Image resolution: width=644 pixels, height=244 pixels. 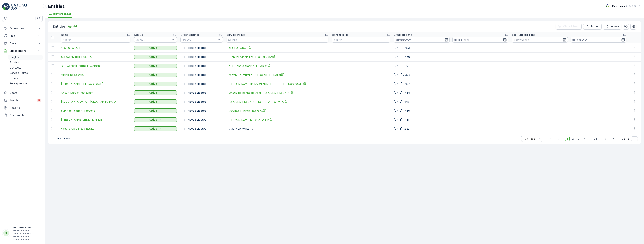 What do you see at coordinates (612, 27) in the screenshot?
I see `button: Import` at bounding box center [612, 27].